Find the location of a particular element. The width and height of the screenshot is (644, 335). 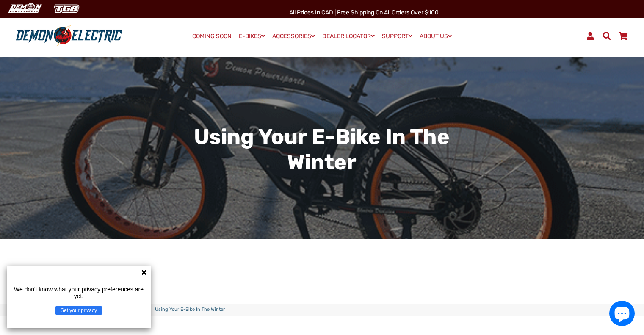

p: We don't know what your privacy preferences are yet. is located at coordinates (79, 292).